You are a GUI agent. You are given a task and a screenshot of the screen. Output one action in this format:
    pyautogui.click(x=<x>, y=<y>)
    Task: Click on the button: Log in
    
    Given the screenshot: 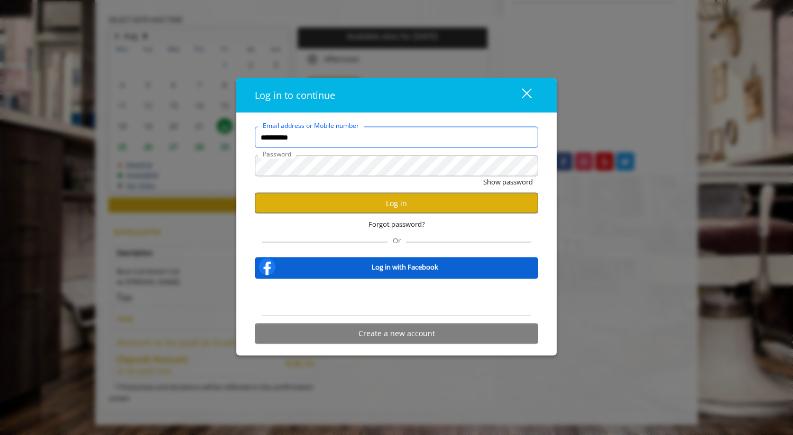 What is the action you would take?
    pyautogui.click(x=396, y=203)
    